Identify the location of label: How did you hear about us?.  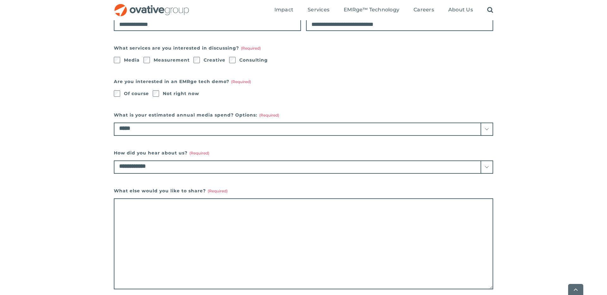
(304, 153).